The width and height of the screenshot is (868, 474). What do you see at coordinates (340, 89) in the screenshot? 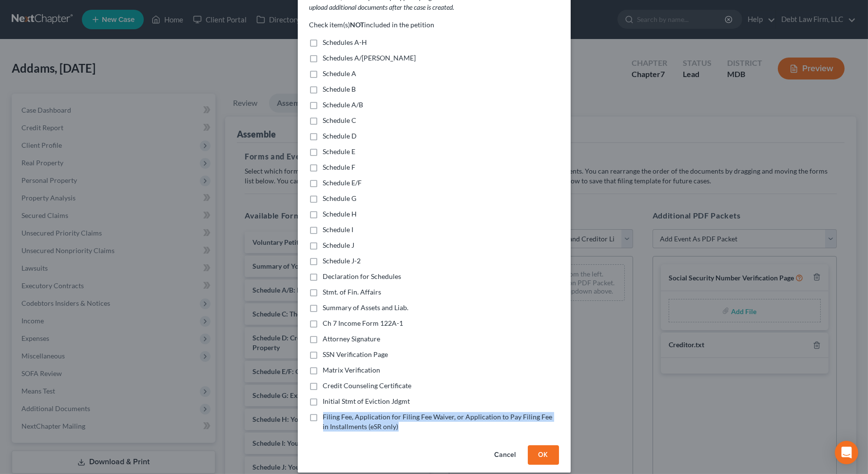
I see `span: Schedule B` at bounding box center [340, 89].